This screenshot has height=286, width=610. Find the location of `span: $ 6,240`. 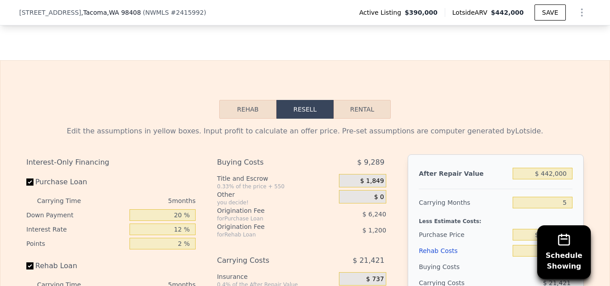

span: $ 6,240 is located at coordinates (374, 215).